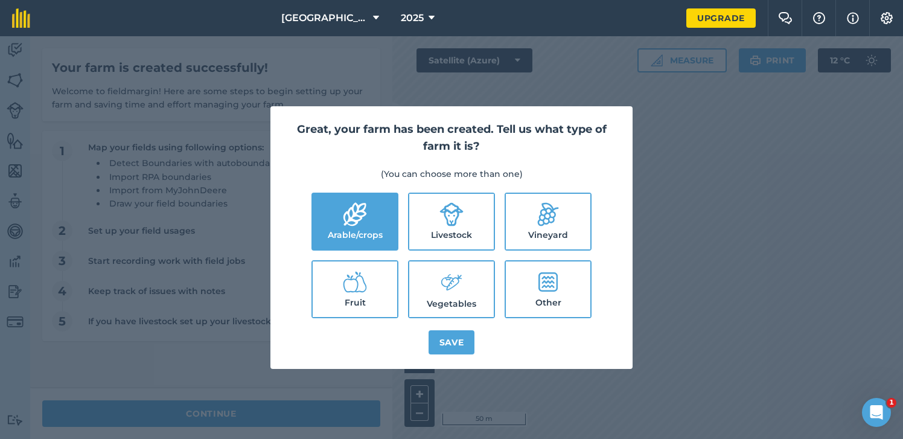 The width and height of the screenshot is (903, 439). What do you see at coordinates (412, 18) in the screenshot?
I see `span: 2025` at bounding box center [412, 18].